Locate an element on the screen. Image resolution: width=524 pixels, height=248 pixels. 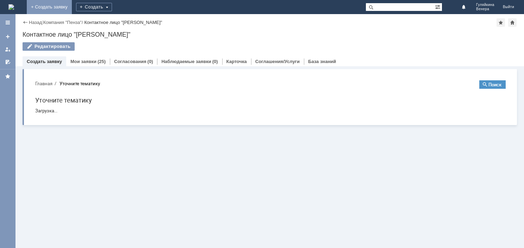
span: Венера is located at coordinates (485, 9).